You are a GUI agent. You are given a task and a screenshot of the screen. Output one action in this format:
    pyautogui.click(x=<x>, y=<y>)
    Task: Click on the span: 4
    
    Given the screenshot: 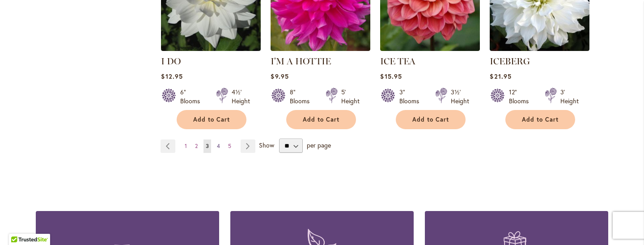 What is the action you would take?
    pyautogui.click(x=218, y=146)
    